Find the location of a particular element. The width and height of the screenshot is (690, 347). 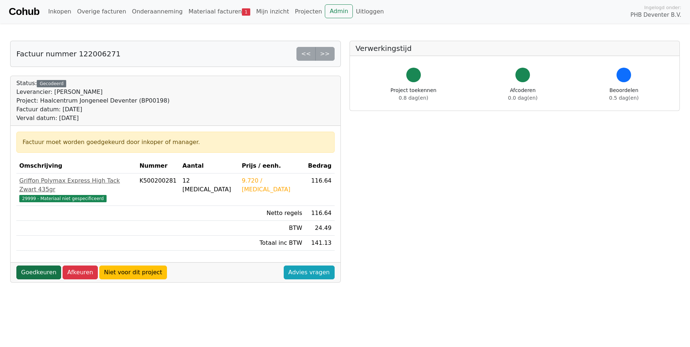

span: PHB Deventer B.V. is located at coordinates (656, 15).